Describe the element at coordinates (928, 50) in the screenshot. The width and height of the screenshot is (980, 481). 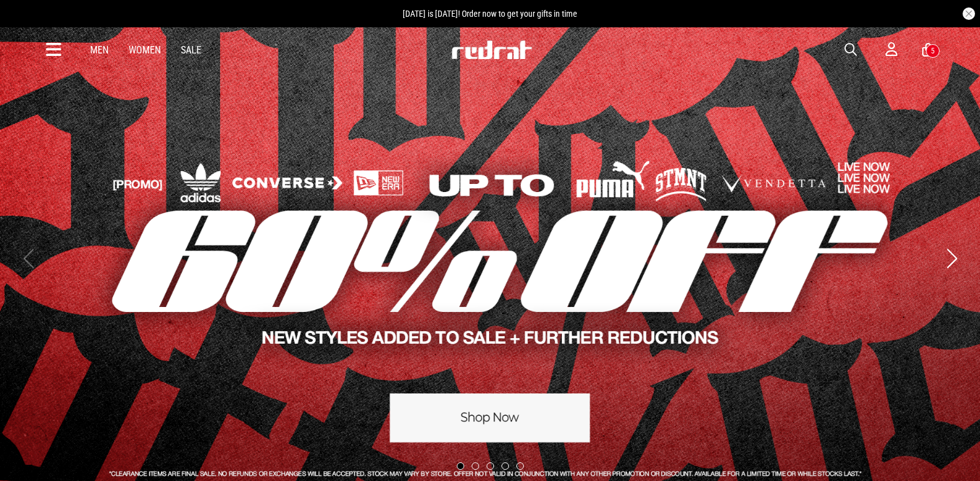
I see `a: 5` at that location.